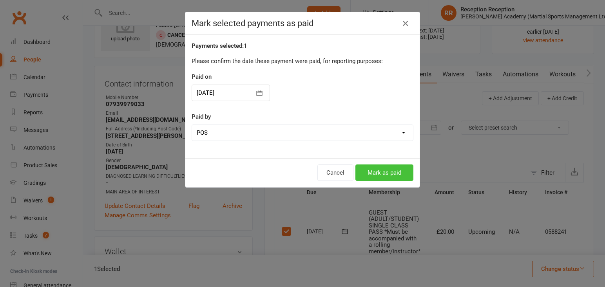 The image size is (605, 287). What do you see at coordinates (406, 24) in the screenshot?
I see `button: Close` at bounding box center [406, 24].